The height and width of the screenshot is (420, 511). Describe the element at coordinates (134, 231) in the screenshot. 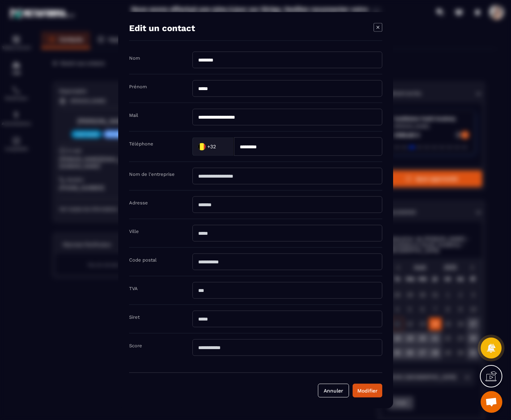

I see `label: Ville` at that location.